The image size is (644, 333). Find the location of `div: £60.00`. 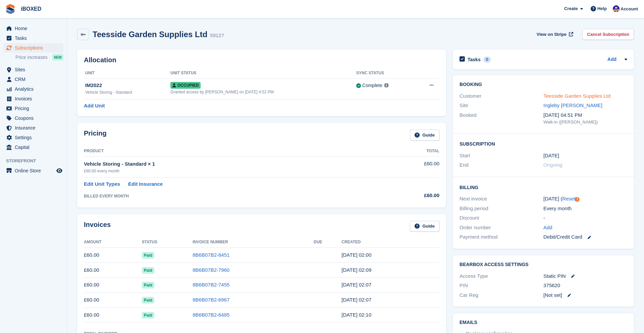

div: £60.00 is located at coordinates (410, 196).